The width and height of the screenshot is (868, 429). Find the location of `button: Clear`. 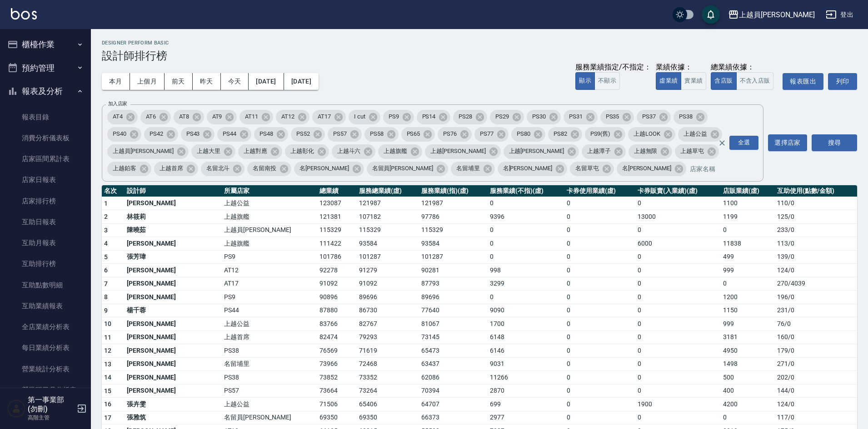

button: Clear is located at coordinates (722, 143).